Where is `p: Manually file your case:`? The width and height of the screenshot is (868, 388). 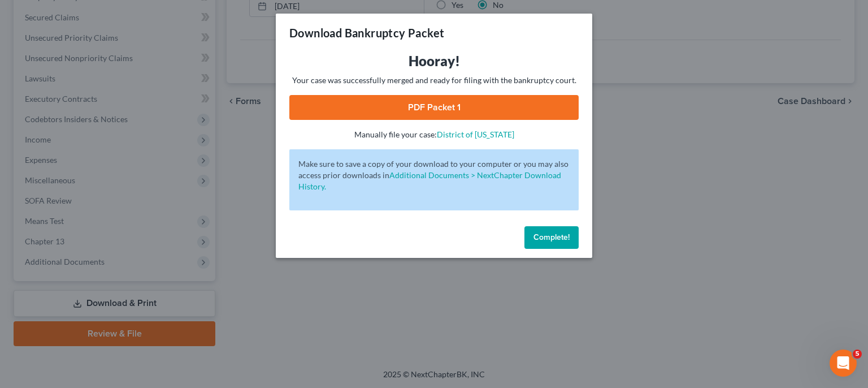
p: Manually file your case: is located at coordinates (434, 135).